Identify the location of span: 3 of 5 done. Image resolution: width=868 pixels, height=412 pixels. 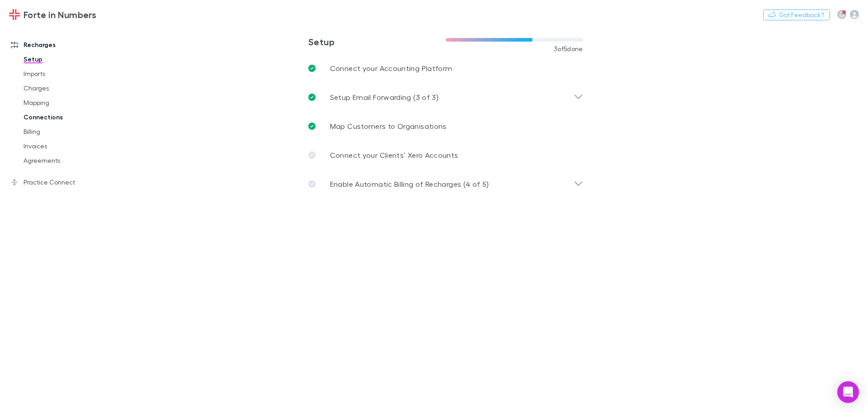
(569, 49).